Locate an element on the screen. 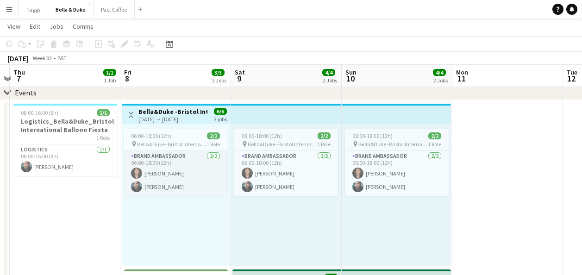 The image size is (582, 275). a: Jobs is located at coordinates (57, 26).